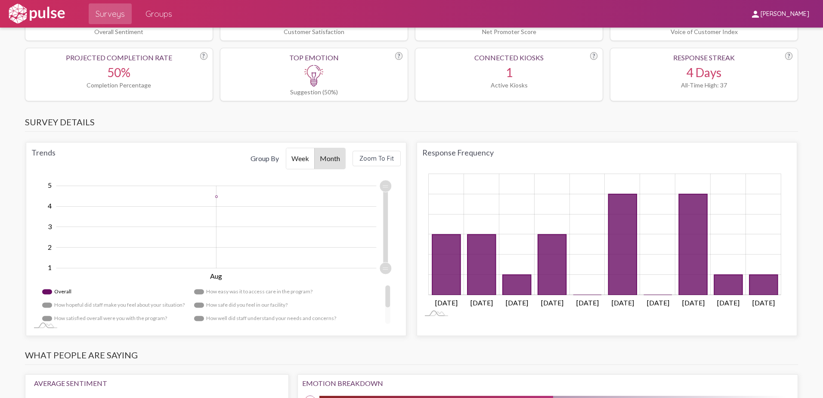  Describe the element at coordinates (216, 276) in the screenshot. I see `tspan: Aug` at that location.